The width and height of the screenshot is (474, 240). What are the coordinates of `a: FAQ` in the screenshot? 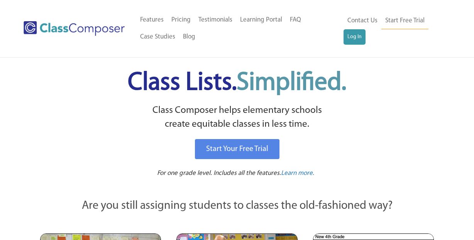 It's located at (295, 20).